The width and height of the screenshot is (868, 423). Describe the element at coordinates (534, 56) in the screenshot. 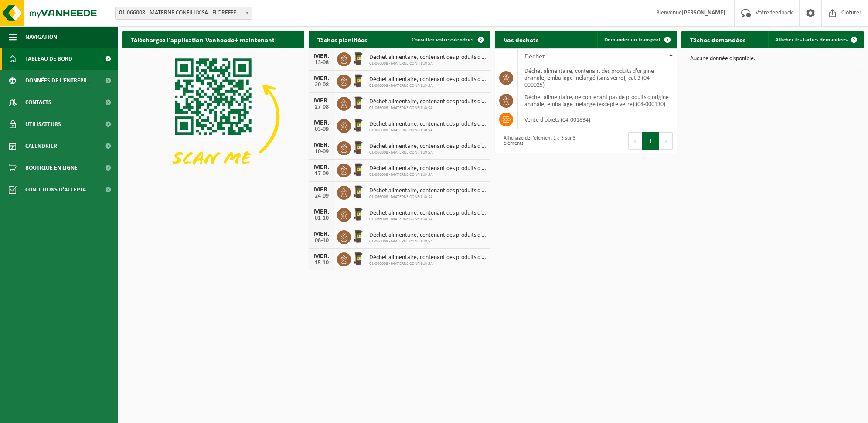

I see `span: Déchet` at that location.